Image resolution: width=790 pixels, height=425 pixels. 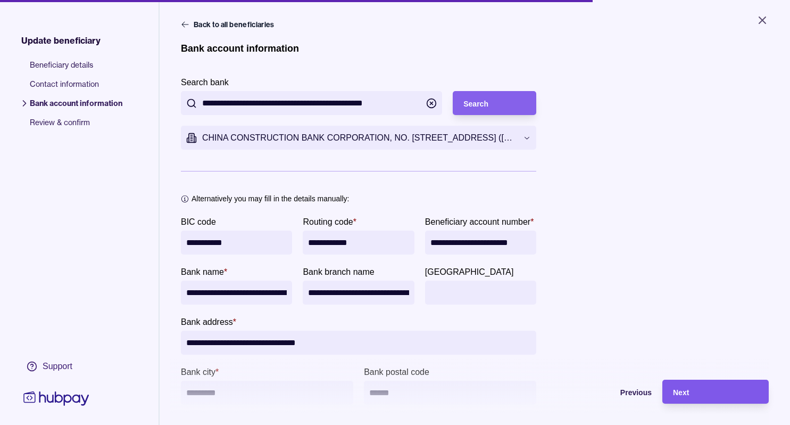 What do you see at coordinates (328, 221) in the screenshot?
I see `p: Routing code` at bounding box center [328, 221].